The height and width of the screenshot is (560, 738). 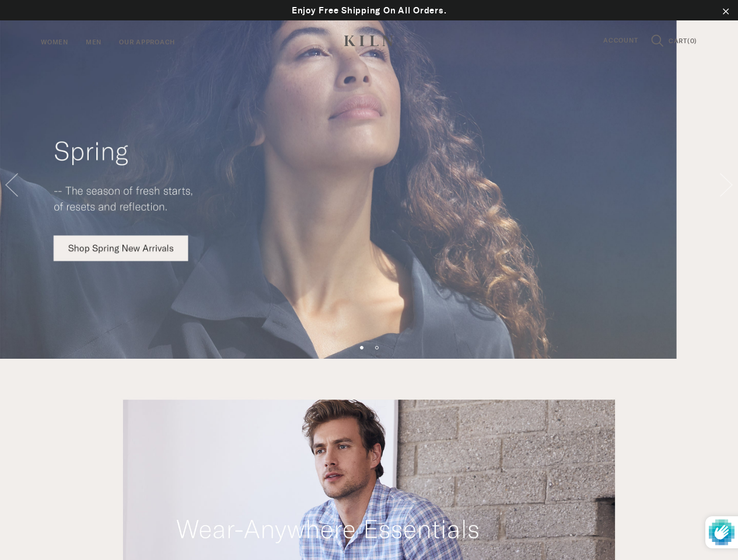 I want to click on span: 0, so click(x=693, y=41).